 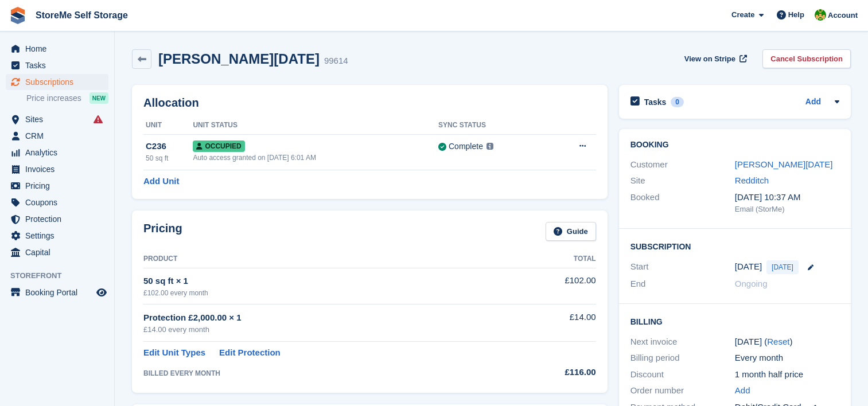 What do you see at coordinates (787, 358) in the screenshot?
I see `div: Every month` at bounding box center [787, 358].